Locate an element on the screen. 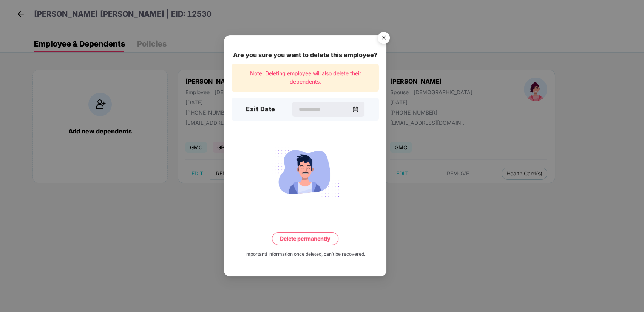  h3: Exit Date is located at coordinates (261, 110).